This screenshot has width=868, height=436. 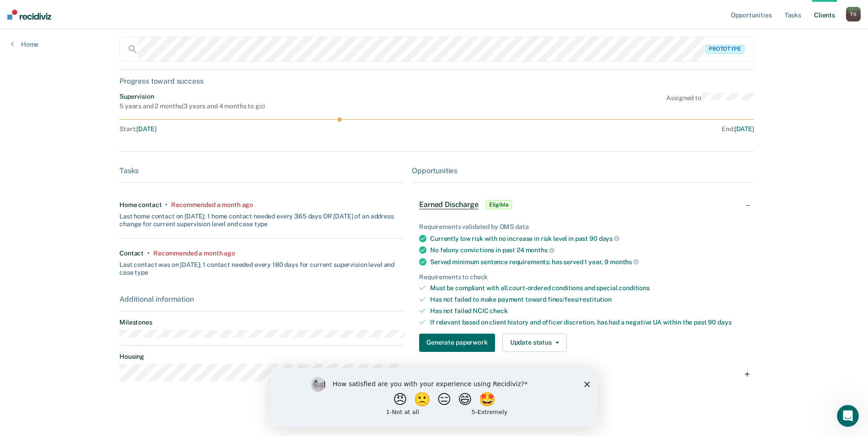 What do you see at coordinates (436, 81) in the screenshot?
I see `div: Progress toward success` at bounding box center [436, 81].